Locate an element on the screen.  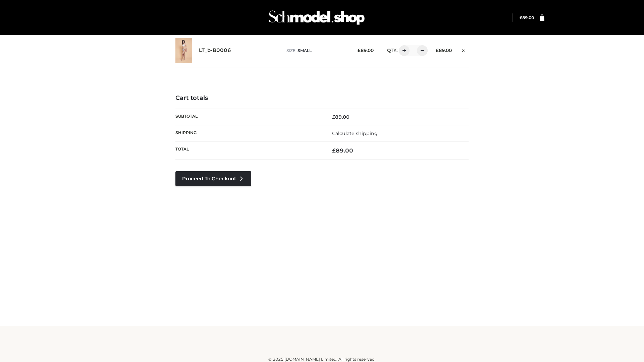
span: SMALL is located at coordinates (304, 50).